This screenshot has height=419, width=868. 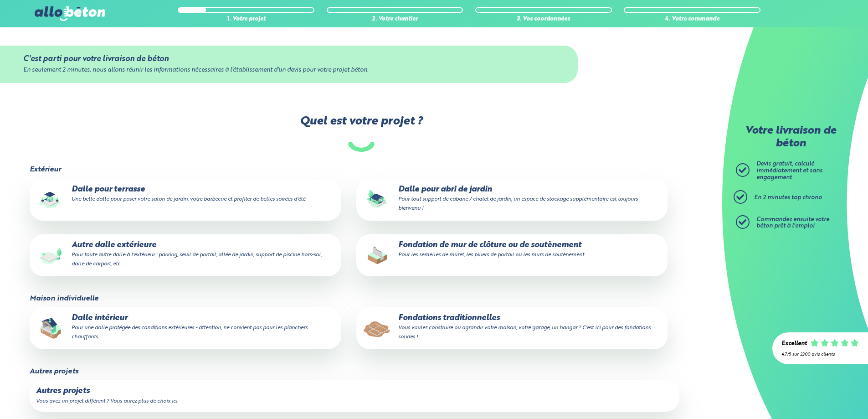 What do you see at coordinates (188, 199) in the screenshot?
I see `small: Une belle dalle pour poser votre salon de jardin, votre barbecue et profiter de belles soirées d'...` at bounding box center [188, 199].